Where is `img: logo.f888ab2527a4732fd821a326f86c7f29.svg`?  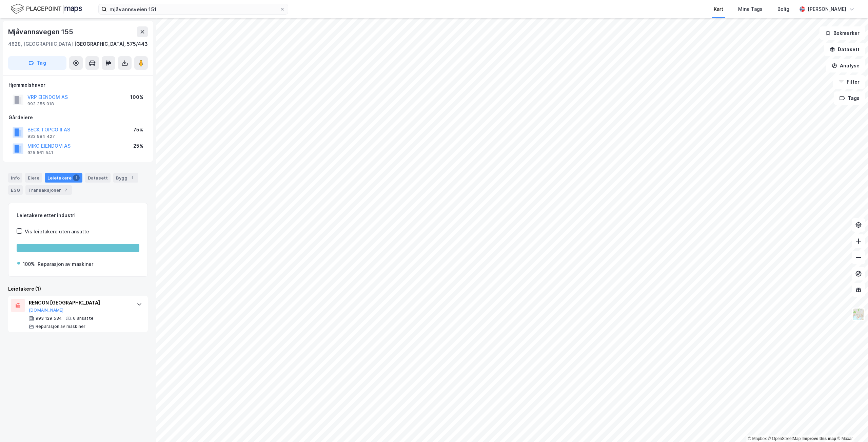
img: logo.f888ab2527a4732fd821a326f86c7f29.svg is located at coordinates (46, 9).